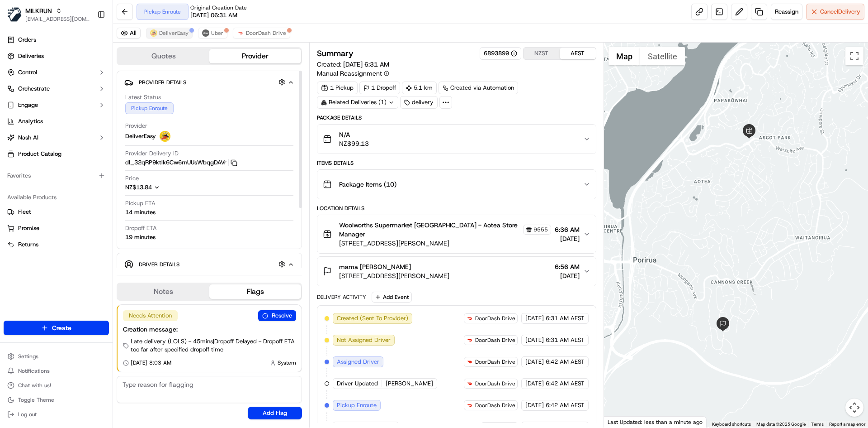  I want to click on button: Provider, so click(255, 56).